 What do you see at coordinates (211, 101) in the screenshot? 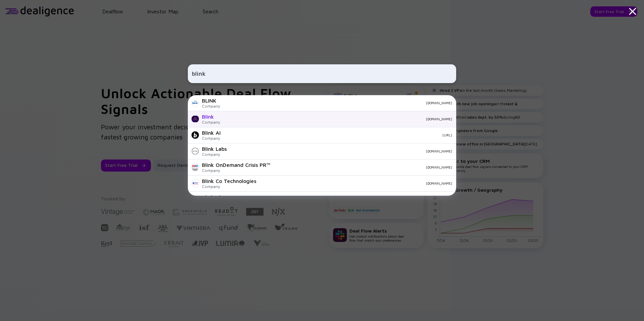
I see `div: BLINK` at bounding box center [211, 101].